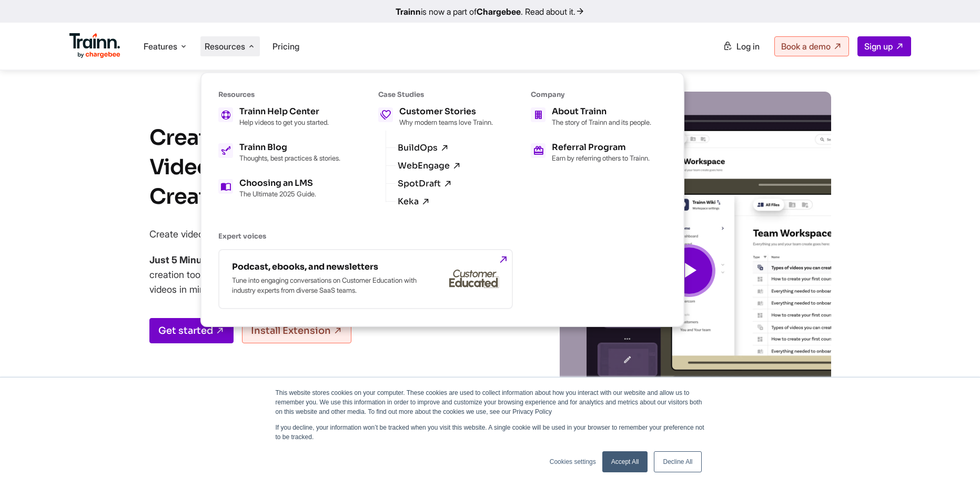  What do you see at coordinates (490, 402) in the screenshot?
I see `p: This website stores cookies on your computer. These cookies are used to collect information about...` at bounding box center [490, 402].